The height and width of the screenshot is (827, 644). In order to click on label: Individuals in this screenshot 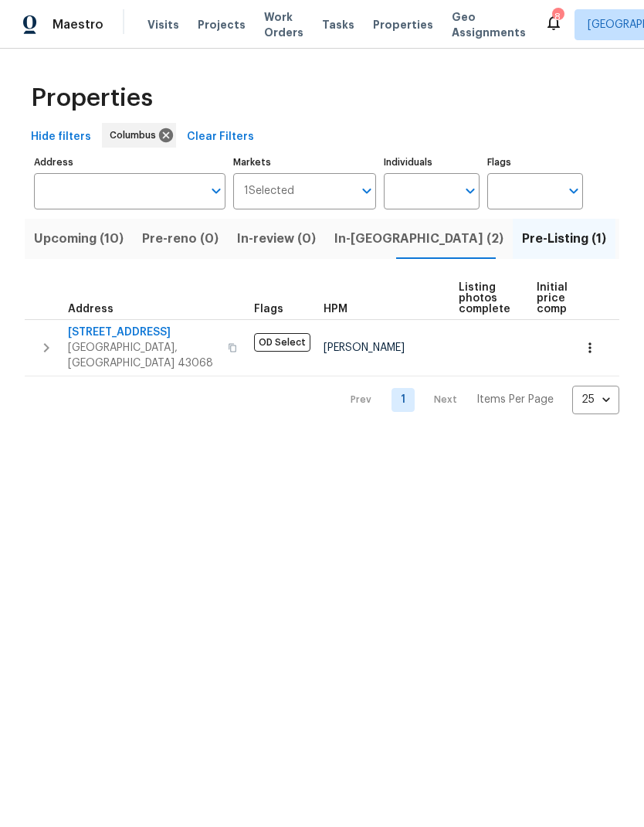, I will do `click(431, 162)`.